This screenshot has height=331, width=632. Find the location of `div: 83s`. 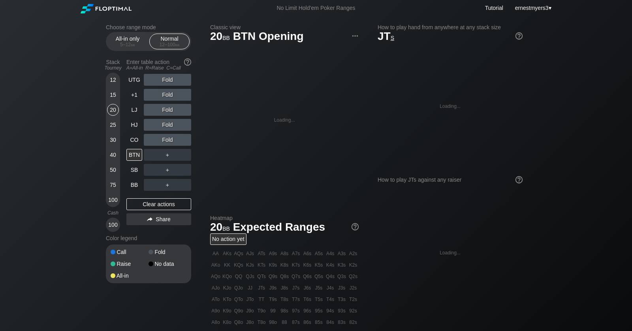

div: 83s is located at coordinates (342, 322).